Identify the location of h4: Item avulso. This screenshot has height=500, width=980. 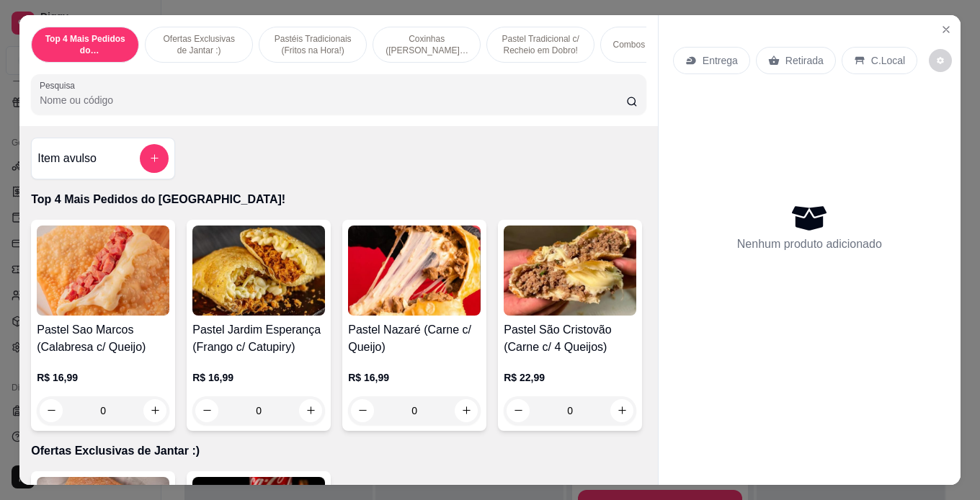
(67, 158).